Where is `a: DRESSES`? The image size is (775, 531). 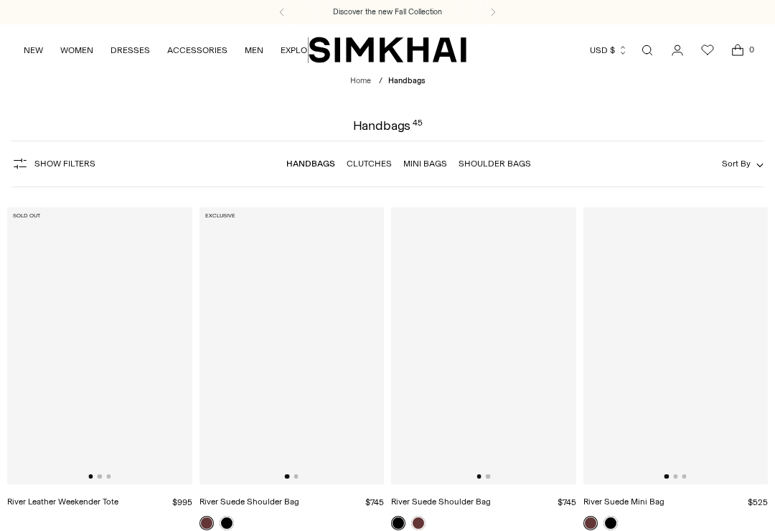
a: DRESSES is located at coordinates (130, 50).